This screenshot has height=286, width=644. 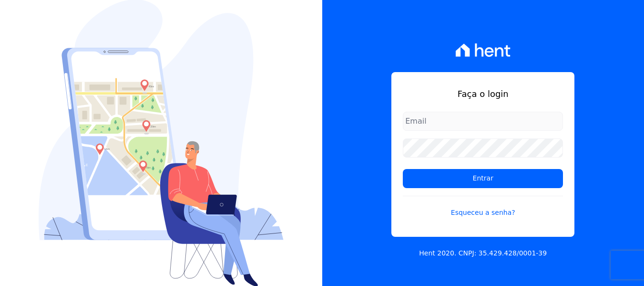 What do you see at coordinates (483, 178) in the screenshot?
I see `input: Entrar` at bounding box center [483, 178].